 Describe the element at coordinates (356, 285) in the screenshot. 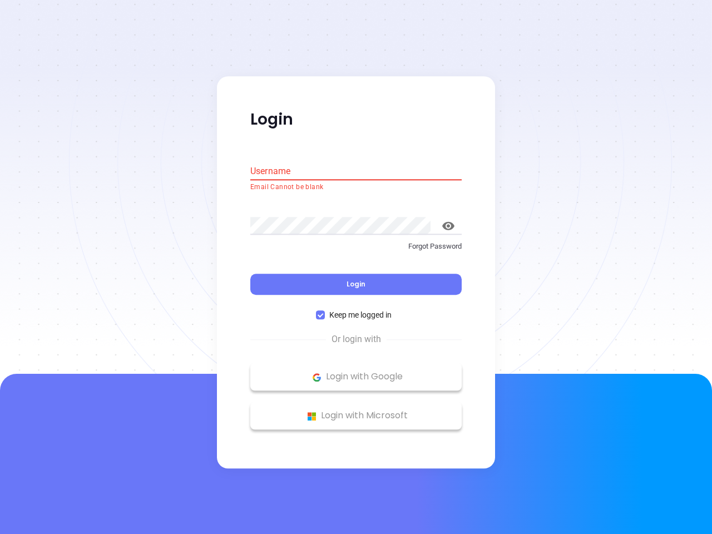

I see `button: Login` at that location.